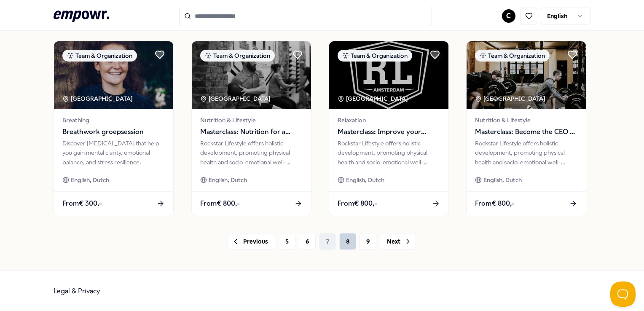  Describe the element at coordinates (398, 242) in the screenshot. I see `button: Next` at that location.